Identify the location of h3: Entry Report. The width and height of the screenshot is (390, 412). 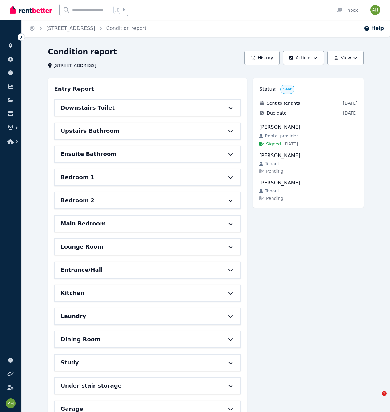
(74, 89).